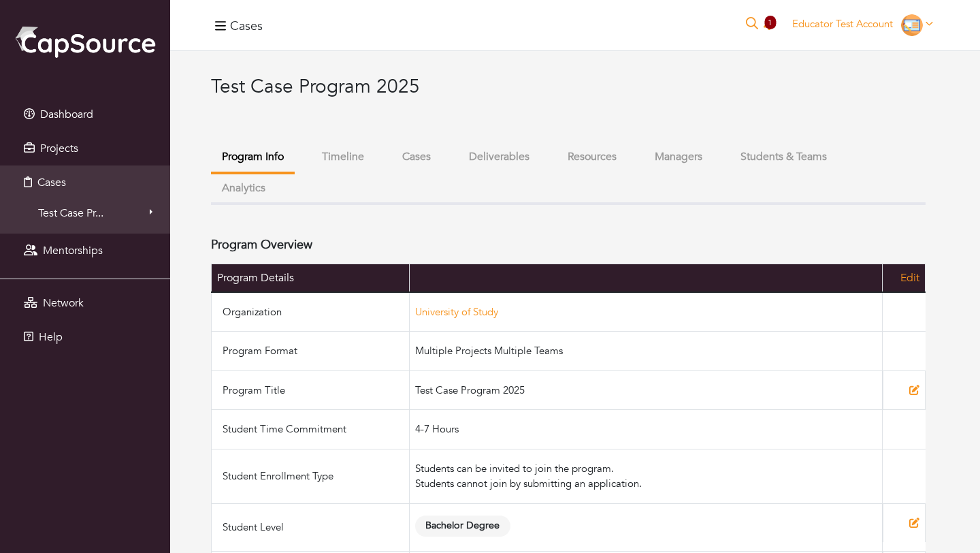  I want to click on a: Analytics, so click(244, 188).